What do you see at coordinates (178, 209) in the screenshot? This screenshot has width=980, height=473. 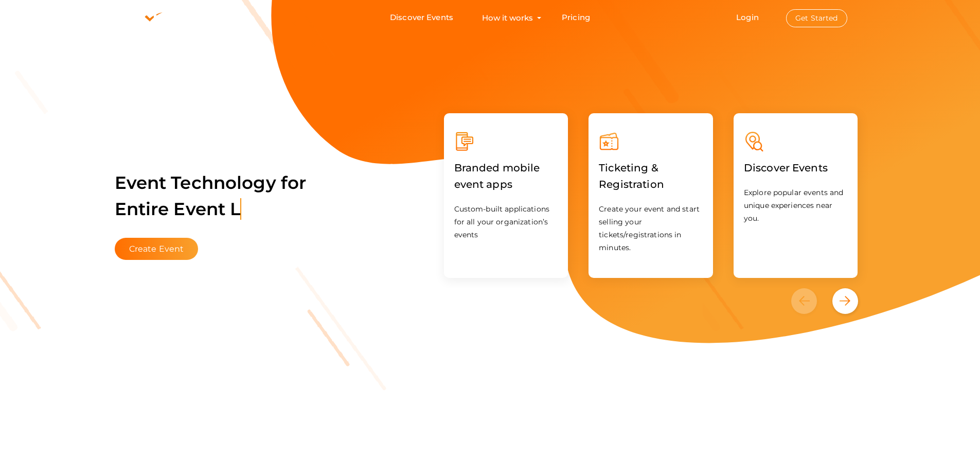 I see `span: Entire Event L` at bounding box center [178, 209].